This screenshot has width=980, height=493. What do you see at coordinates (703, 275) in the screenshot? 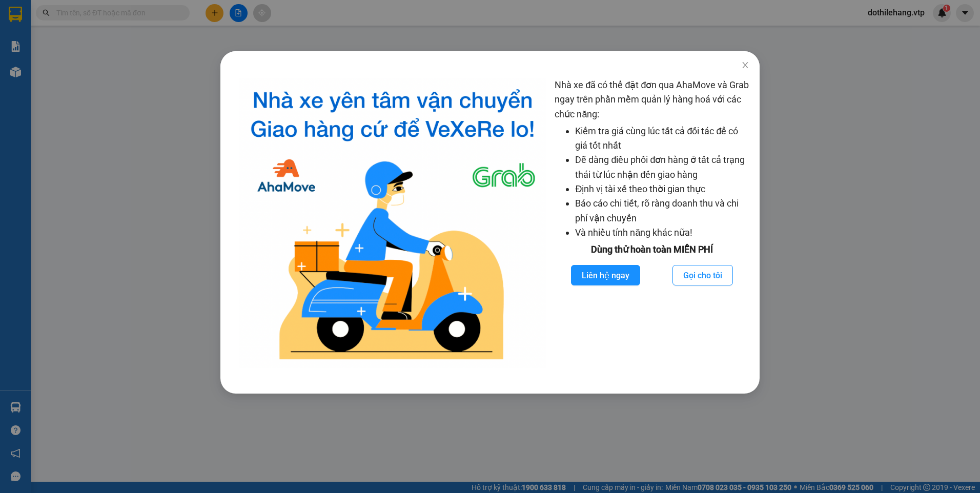
I see `span: Gọi cho tôi` at bounding box center [703, 275].